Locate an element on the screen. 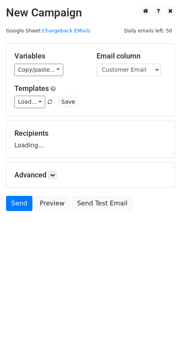  div: Loading... is located at coordinates (90, 139).